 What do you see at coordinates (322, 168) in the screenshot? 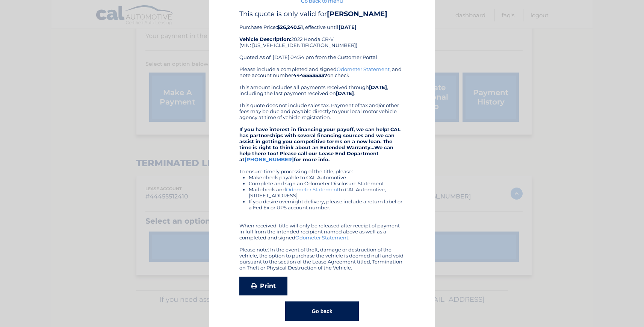
I see `div: Please include a completed and signed , and note account number on check. This amount includes al...` at bounding box center [322, 168].